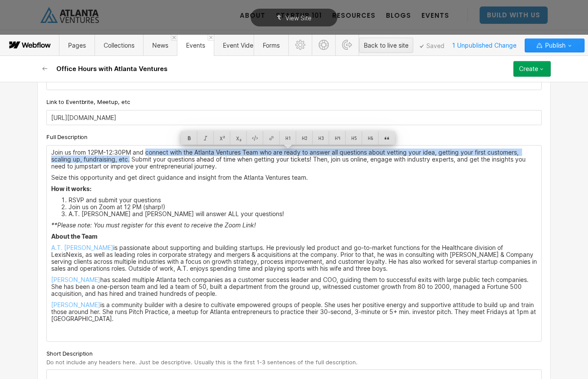 This screenshot has height=379, width=588. Describe the element at coordinates (202, 362) in the screenshot. I see `span: Do not include any headers here. Just be descriptive. Usually this is the first 1-3 sentences of ...` at that location.